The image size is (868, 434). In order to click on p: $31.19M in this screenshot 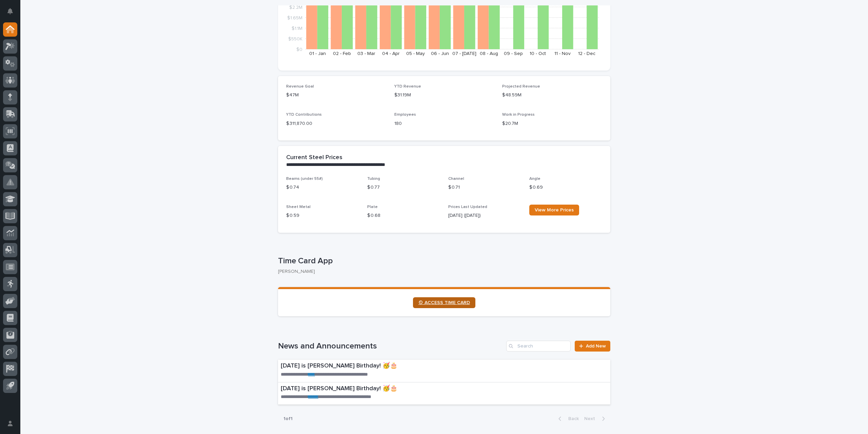, I will do `click(444, 95)`.